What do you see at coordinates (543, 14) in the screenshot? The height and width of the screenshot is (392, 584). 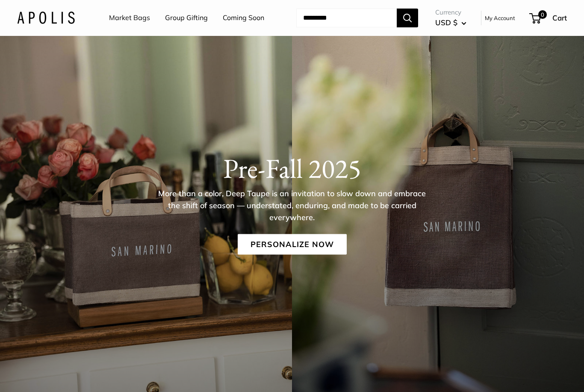 I see `span: 0` at bounding box center [543, 14].